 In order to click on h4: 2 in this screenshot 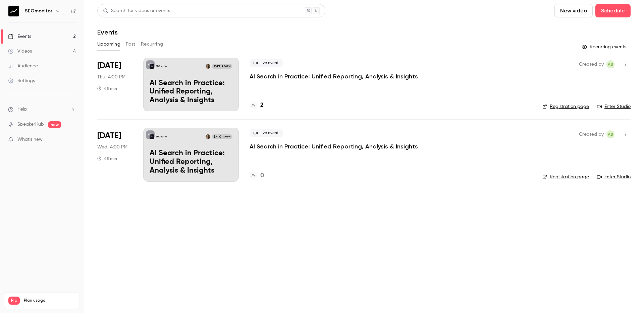, I will do `click(262, 105)`.